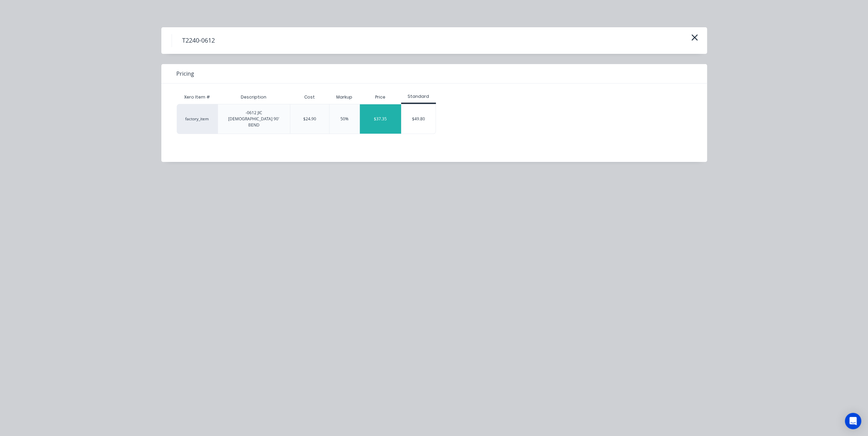  What do you see at coordinates (309, 97) in the screenshot?
I see `div: Cost` at bounding box center [309, 97].